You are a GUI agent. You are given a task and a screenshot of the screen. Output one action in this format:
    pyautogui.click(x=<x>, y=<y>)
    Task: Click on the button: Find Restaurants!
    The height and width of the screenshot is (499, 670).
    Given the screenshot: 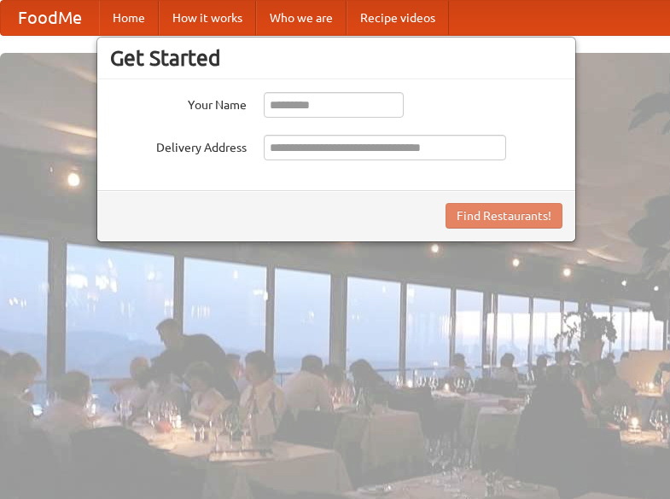 What is the action you would take?
    pyautogui.click(x=504, y=216)
    